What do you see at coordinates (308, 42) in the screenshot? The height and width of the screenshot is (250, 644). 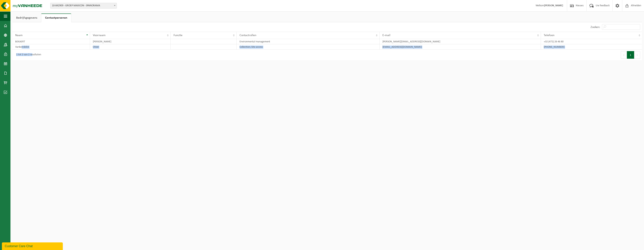 I see `td: Environmental management` at bounding box center [308, 42].